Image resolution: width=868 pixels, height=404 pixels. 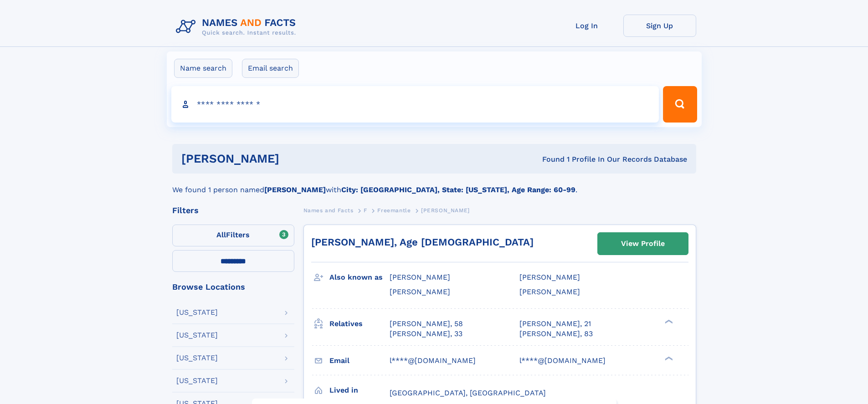 I want to click on a: Freemantle, so click(x=394, y=210).